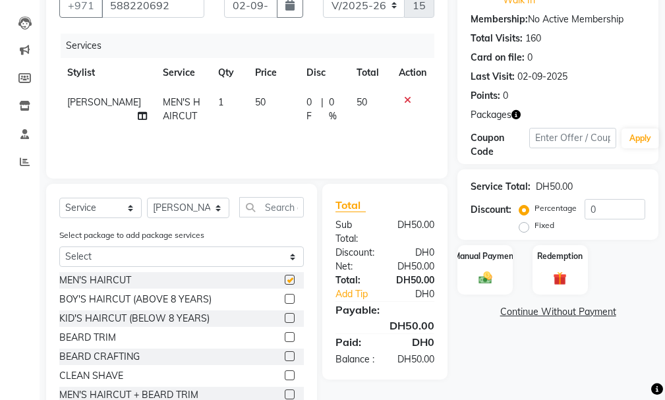 This screenshot has width=665, height=400. I want to click on label: Manual Payment, so click(485, 256).